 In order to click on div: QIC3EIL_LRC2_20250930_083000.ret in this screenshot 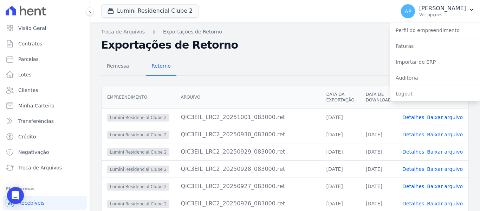, I will do `click(248, 134)`.